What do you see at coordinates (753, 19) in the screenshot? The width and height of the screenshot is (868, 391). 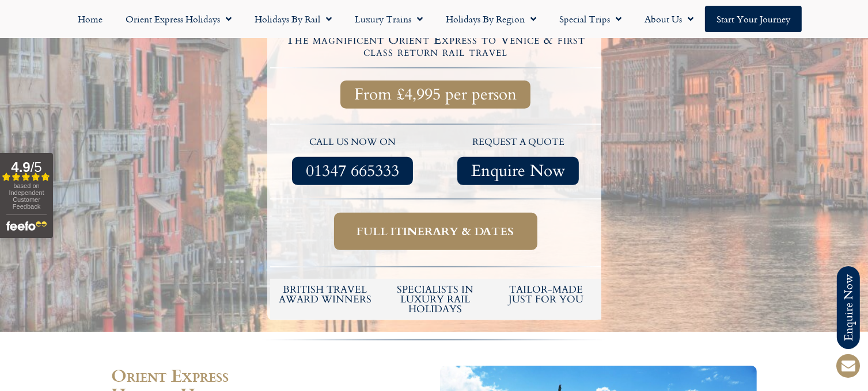 I see `a: Start your Journey` at bounding box center [753, 19].